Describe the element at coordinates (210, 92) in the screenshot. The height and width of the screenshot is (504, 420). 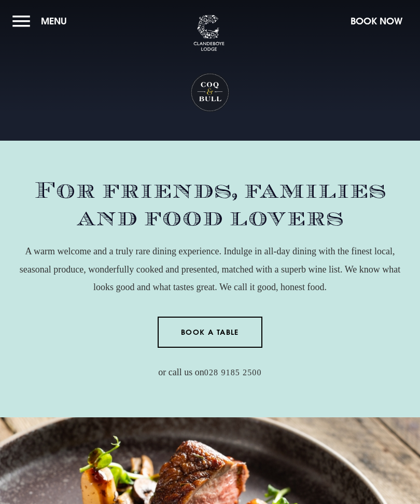
I see `h1: Coq & Bull` at that location.